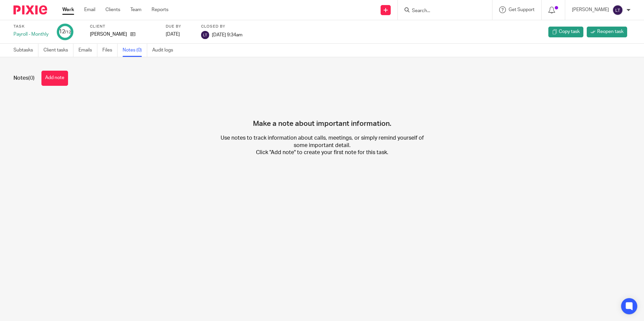 This screenshot has height=321, width=644. I want to click on a: Notes (0), so click(135, 50).